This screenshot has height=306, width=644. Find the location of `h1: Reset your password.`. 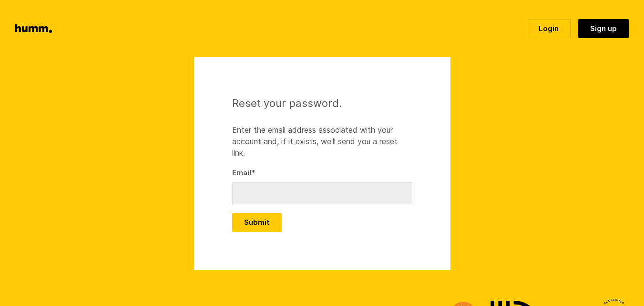

h1: Reset your password. is located at coordinates (322, 104).